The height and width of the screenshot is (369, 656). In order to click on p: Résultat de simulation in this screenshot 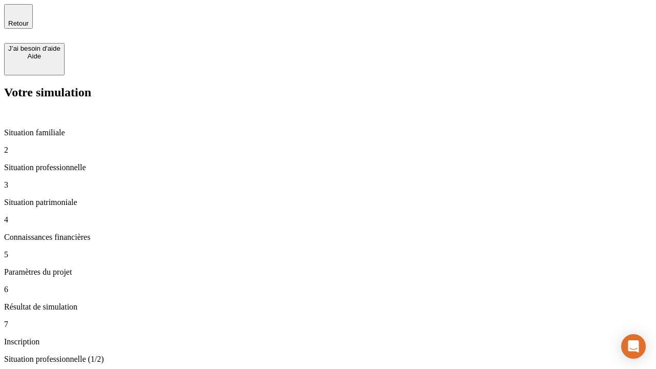, I will do `click(328, 307)`.